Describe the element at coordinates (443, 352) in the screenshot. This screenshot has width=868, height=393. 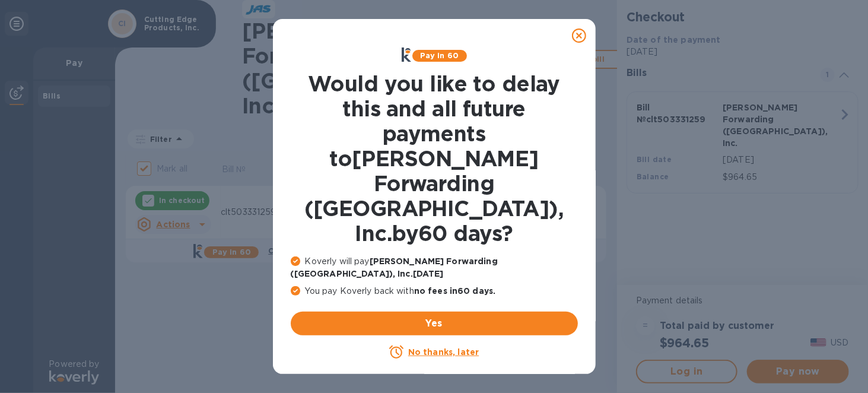
I see `u: No thanks, later` at that location.